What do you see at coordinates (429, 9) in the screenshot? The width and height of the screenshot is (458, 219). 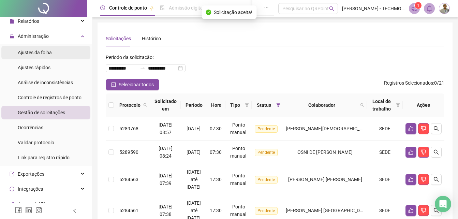 I see `span: bell` at bounding box center [429, 9].